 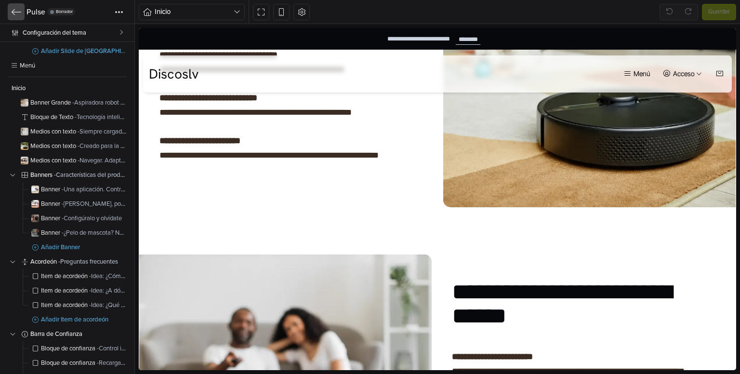 What do you see at coordinates (503, 46) in the screenshot?
I see `div: Menú` at bounding box center [503, 46].